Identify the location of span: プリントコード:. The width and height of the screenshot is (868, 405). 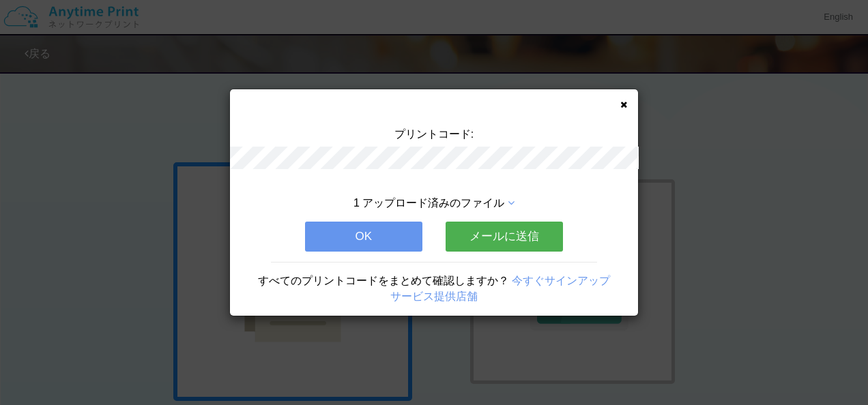
(434, 134).